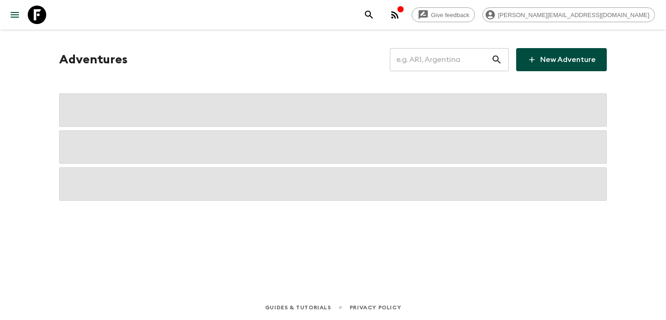 Image resolution: width=666 pixels, height=320 pixels. What do you see at coordinates (450, 15) in the screenshot?
I see `span: Give feedback` at bounding box center [450, 15].